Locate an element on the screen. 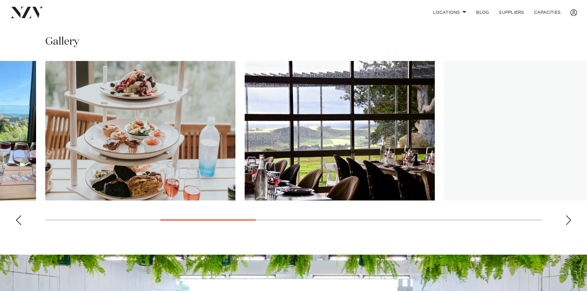 The image size is (587, 291). a: Capacities is located at coordinates (547, 12).